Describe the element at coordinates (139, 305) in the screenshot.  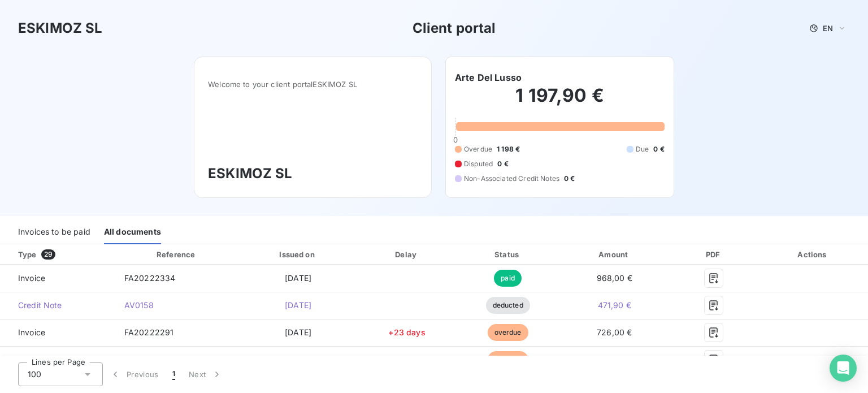
I see `span: AV0158` at that location.